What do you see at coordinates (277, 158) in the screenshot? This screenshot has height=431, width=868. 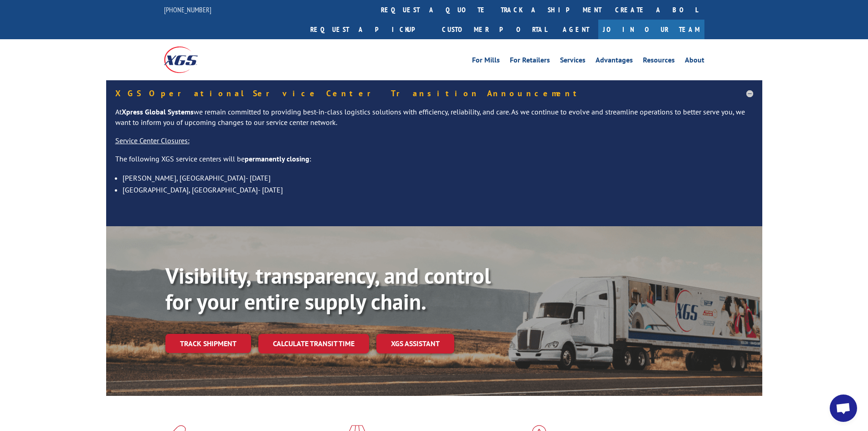 I see `strong: permanently closing` at bounding box center [277, 158].